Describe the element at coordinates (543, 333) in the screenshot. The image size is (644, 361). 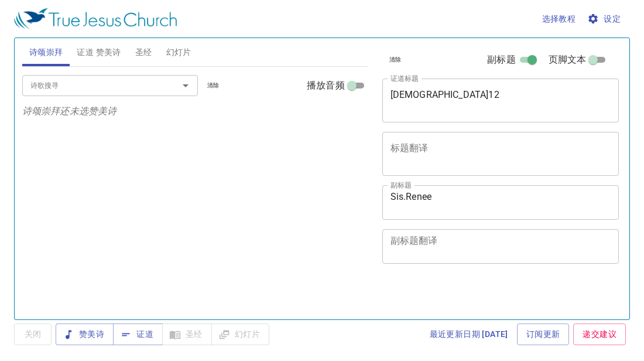
I see `span: 订阅更新` at that location.